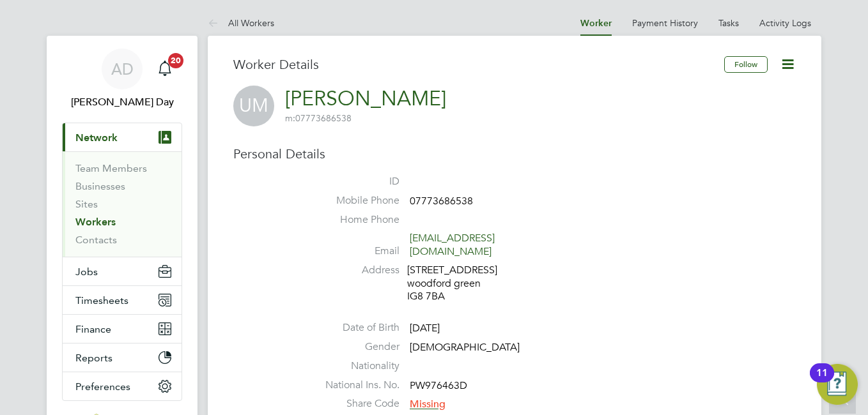  Describe the element at coordinates (122, 329) in the screenshot. I see `button: Finance` at that location.